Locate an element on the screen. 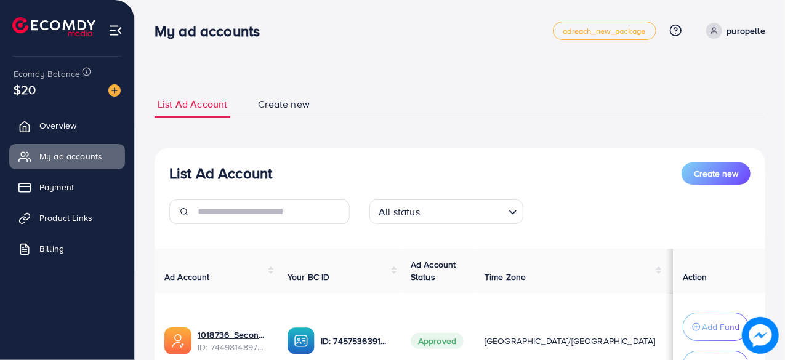 This screenshot has width=785, height=360. span: Ecomdy Balance is located at coordinates (47, 74).